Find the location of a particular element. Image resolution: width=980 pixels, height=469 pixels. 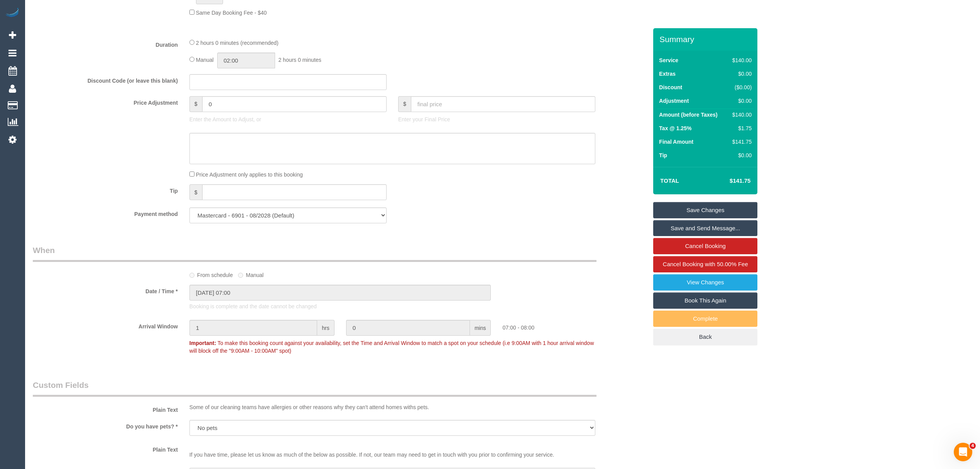

a: Cancel Booking is located at coordinates (705, 246).